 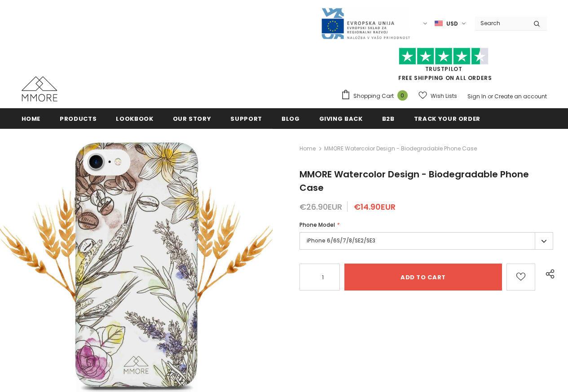 I want to click on span: Products, so click(x=78, y=118).